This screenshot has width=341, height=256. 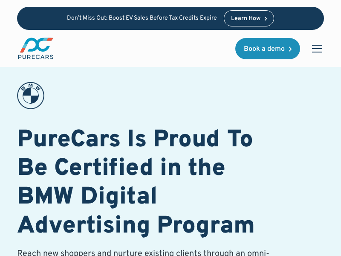 I want to click on h1: PureCars Is Proud To Be Certified in the BMW Digital Advertising Program, so click(x=147, y=184).